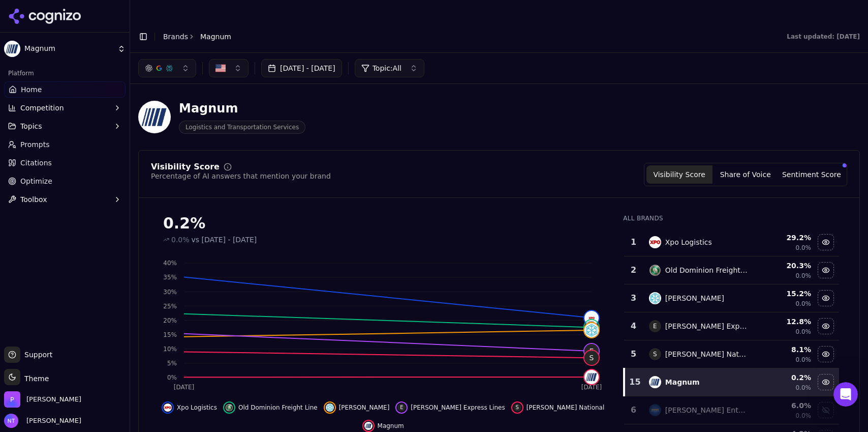  What do you see at coordinates (656, 410) in the screenshot?
I see `img: werner enterprises` at bounding box center [656, 410].